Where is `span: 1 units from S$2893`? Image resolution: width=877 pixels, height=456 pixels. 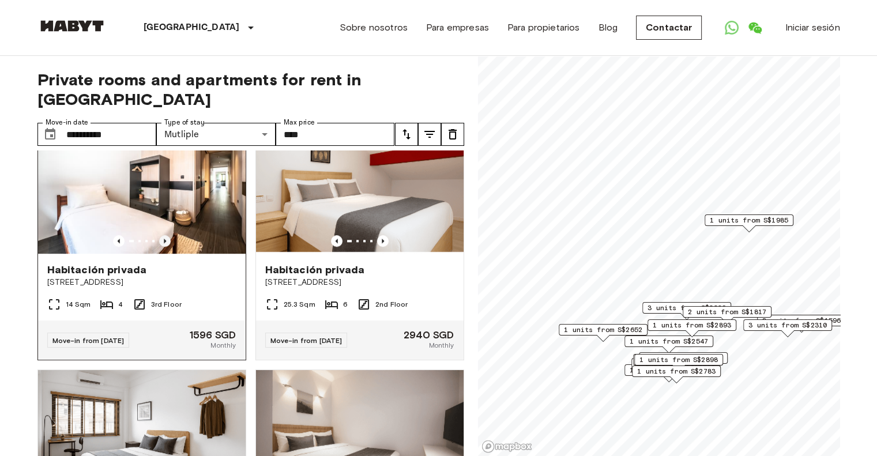
span: 1 units from S$2893 is located at coordinates (692, 325).